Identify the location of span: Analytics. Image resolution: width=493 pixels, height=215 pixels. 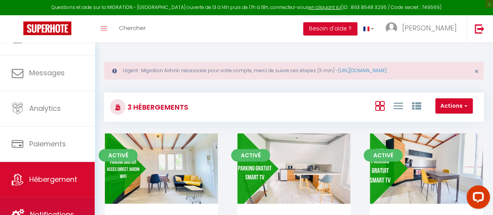
(45, 108).